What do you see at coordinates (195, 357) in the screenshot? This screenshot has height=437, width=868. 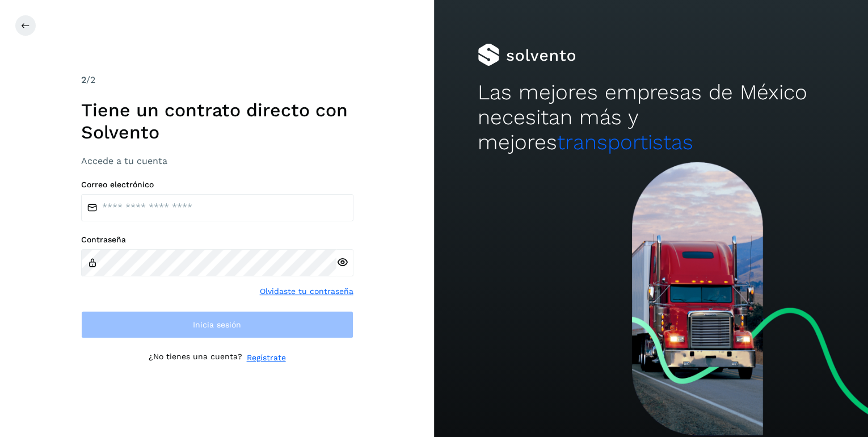 I see `p: ¿No tienes una cuenta?` at bounding box center [195, 357].